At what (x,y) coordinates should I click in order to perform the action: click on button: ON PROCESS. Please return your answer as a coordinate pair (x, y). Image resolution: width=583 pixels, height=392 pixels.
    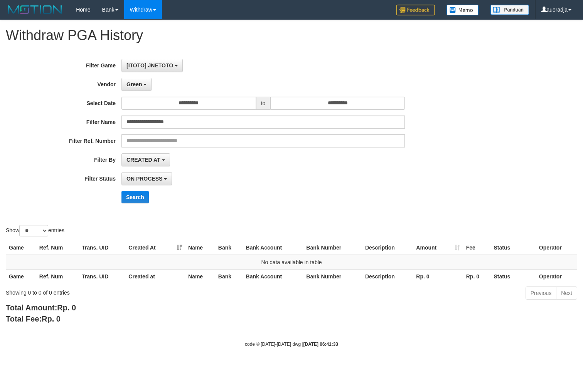
    Looking at the image, I should click on (147, 179).